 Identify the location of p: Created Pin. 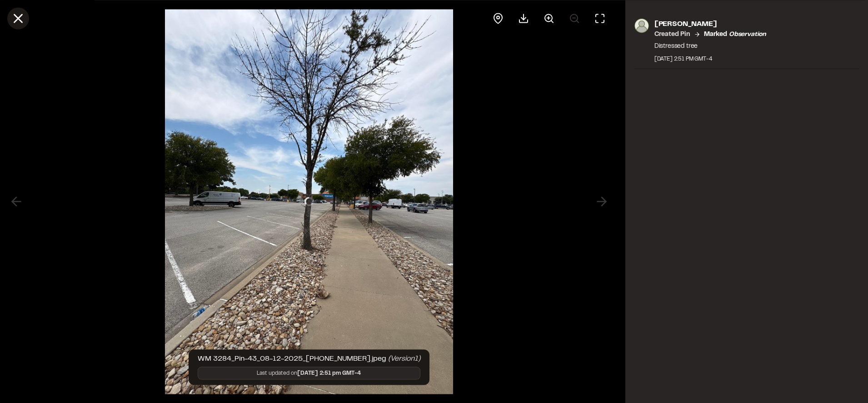
(672, 34).